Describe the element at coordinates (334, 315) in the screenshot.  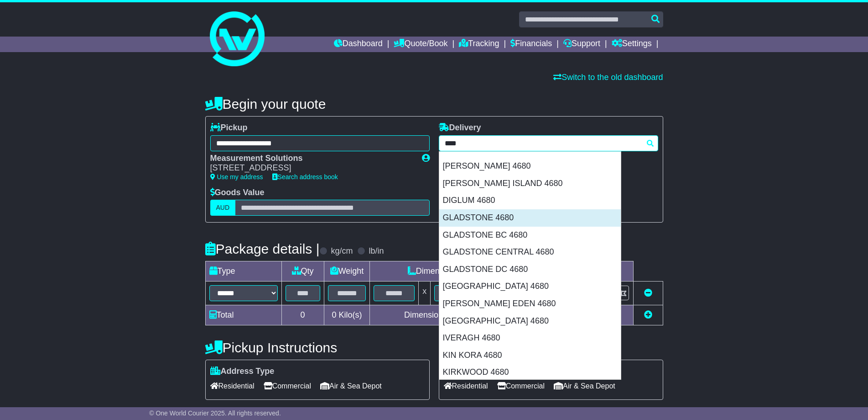
I see `span: 0` at that location.